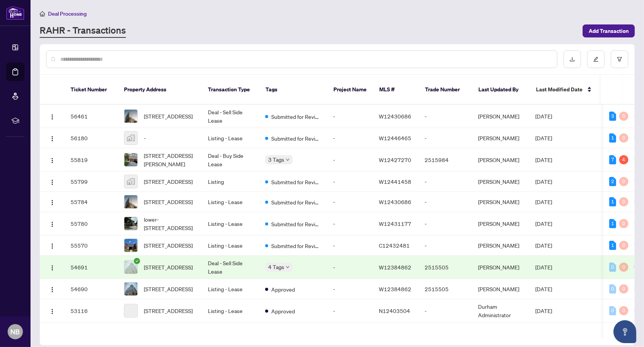 The height and width of the screenshot is (347, 644). I want to click on td: 54691, so click(91, 267).